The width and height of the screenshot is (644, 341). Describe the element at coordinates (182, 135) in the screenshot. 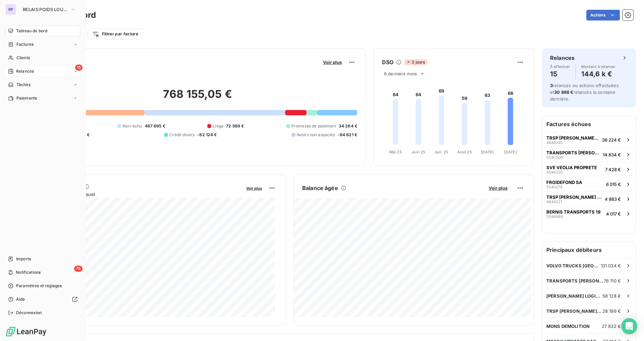

I see `span: Crédit divers` at that location.